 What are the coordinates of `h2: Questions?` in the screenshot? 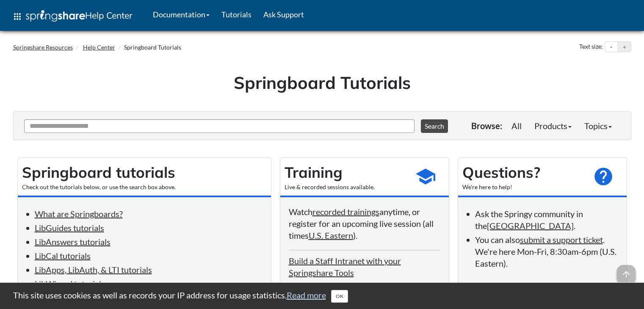 It's located at (523, 172).